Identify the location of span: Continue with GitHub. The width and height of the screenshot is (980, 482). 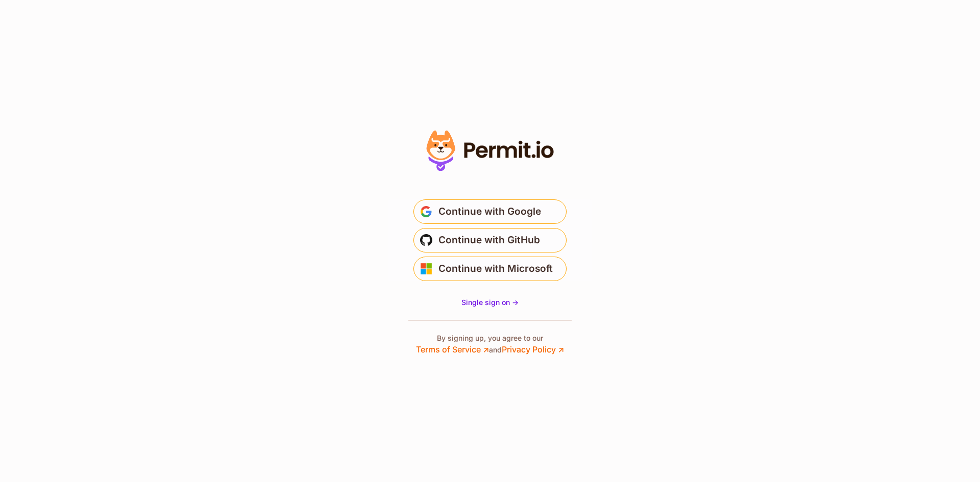
(489, 240).